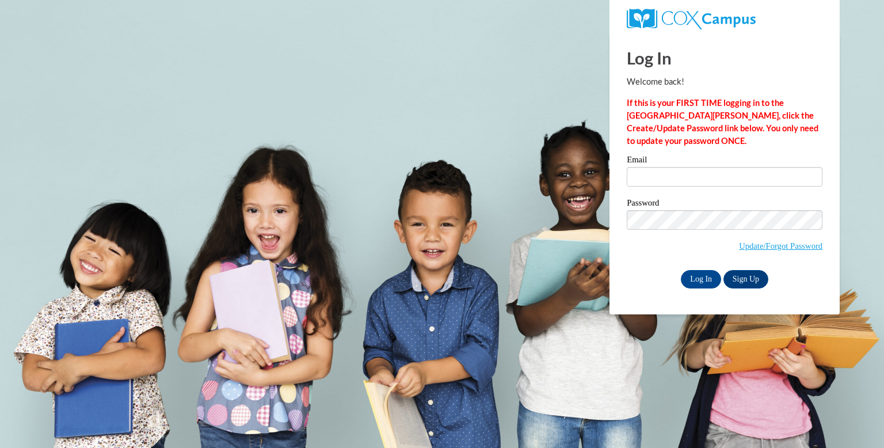 This screenshot has width=884, height=448. I want to click on label: Password, so click(724, 204).